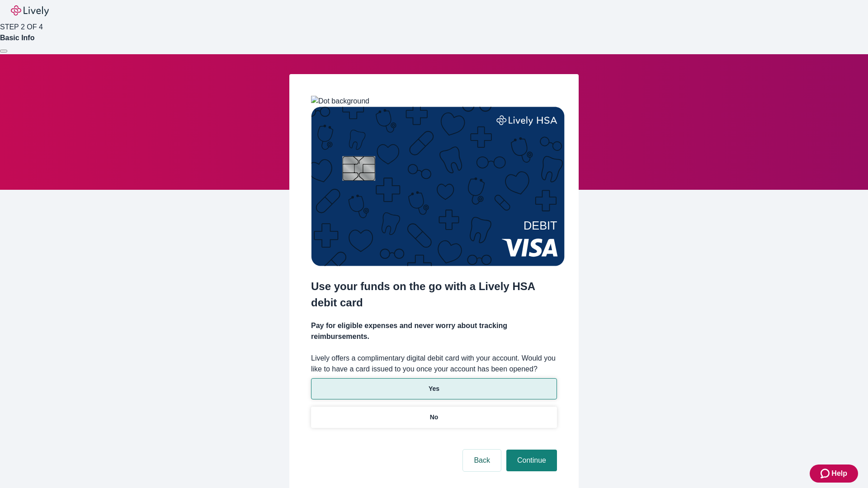  Describe the element at coordinates (532, 460) in the screenshot. I see `button: Continue` at that location.